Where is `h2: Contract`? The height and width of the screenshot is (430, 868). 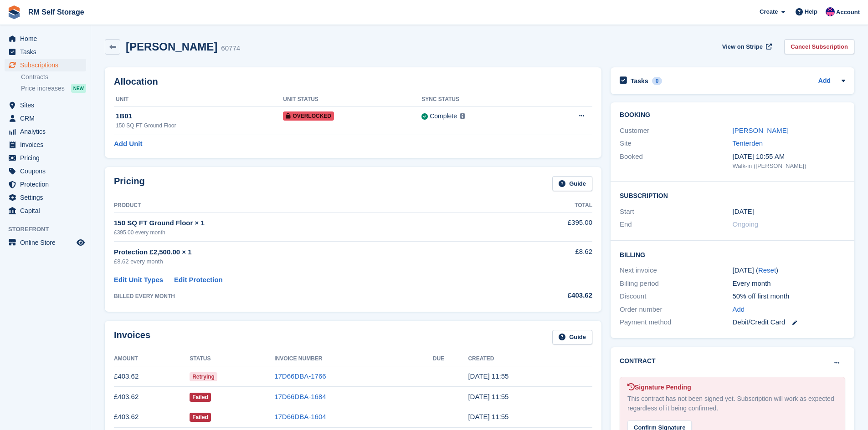
h2: Contract is located at coordinates (638, 361).